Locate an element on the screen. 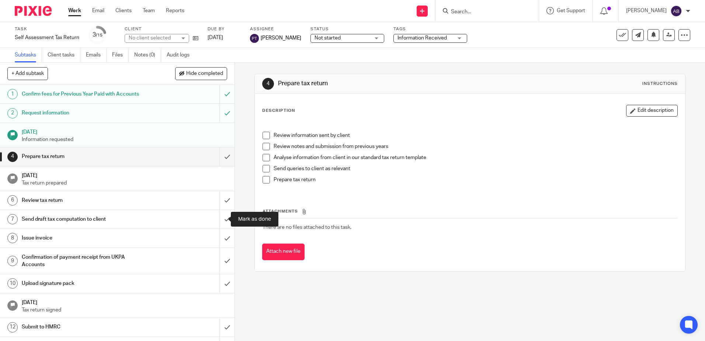 This screenshot has width=705, height=341. h1: Upload signature pack is located at coordinates (85, 283).